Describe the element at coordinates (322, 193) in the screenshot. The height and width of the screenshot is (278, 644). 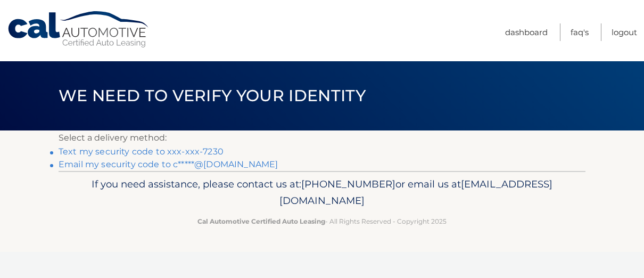
I see `p: If you need assistance, please contact us at: or email us at` at that location.